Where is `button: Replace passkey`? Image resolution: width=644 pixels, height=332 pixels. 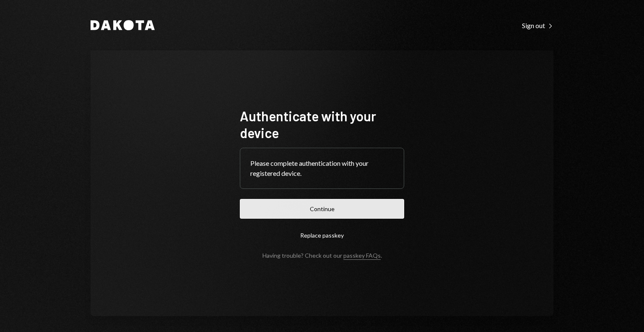
button: Replace passkey is located at coordinates (322, 235).